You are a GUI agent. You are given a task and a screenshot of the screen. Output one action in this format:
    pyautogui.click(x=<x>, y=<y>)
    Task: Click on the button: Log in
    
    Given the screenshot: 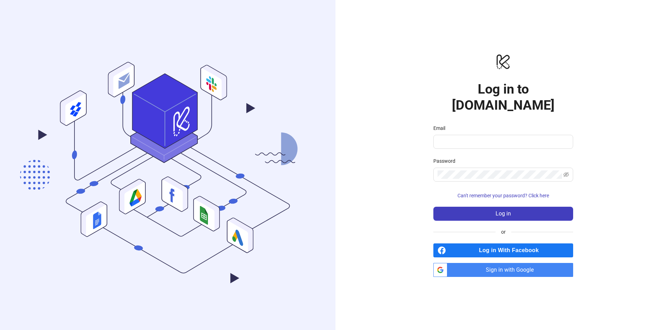 What is the action you would take?
    pyautogui.click(x=503, y=214)
    